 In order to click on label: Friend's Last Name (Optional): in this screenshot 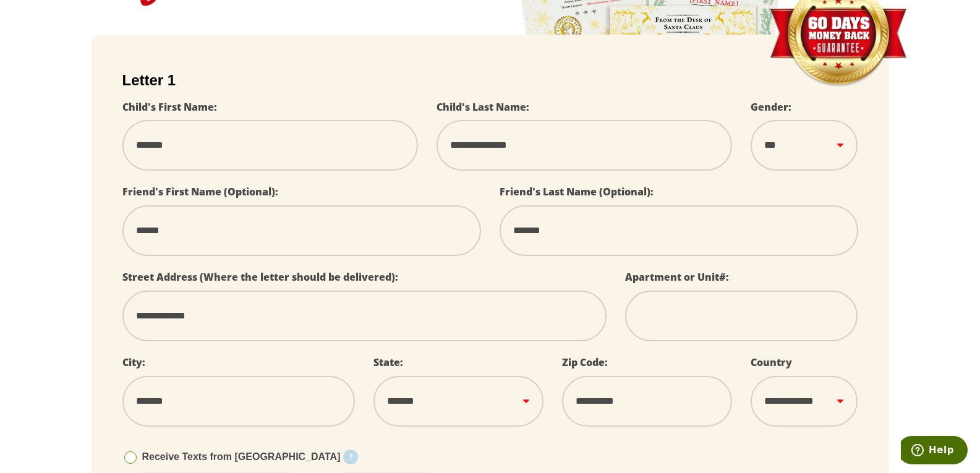, I will do `click(576, 192)`.